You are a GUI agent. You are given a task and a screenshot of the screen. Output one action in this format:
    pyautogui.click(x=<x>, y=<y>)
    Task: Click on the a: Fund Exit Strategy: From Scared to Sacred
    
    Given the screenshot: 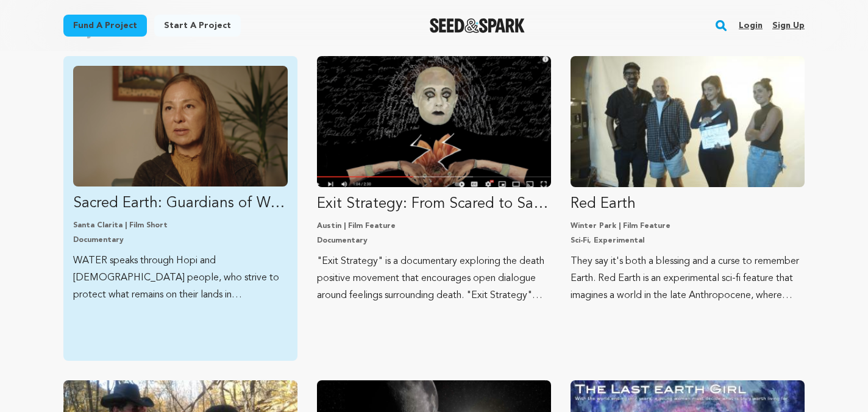 What is the action you would take?
    pyautogui.click(x=434, y=180)
    